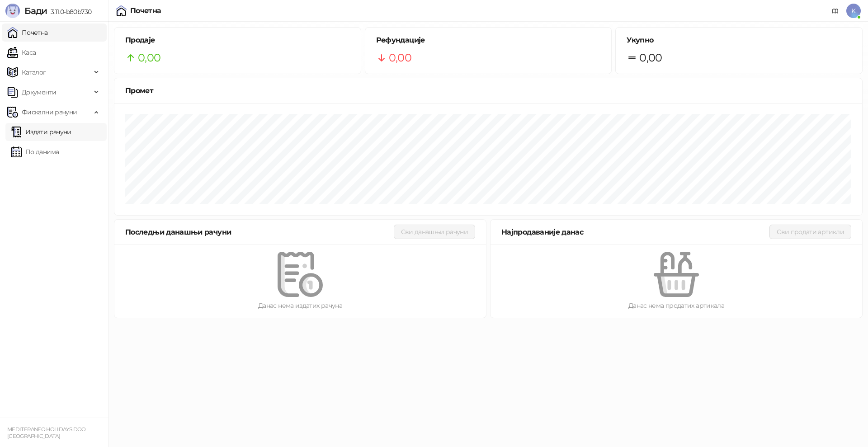  I want to click on span: Документи, so click(39, 92).